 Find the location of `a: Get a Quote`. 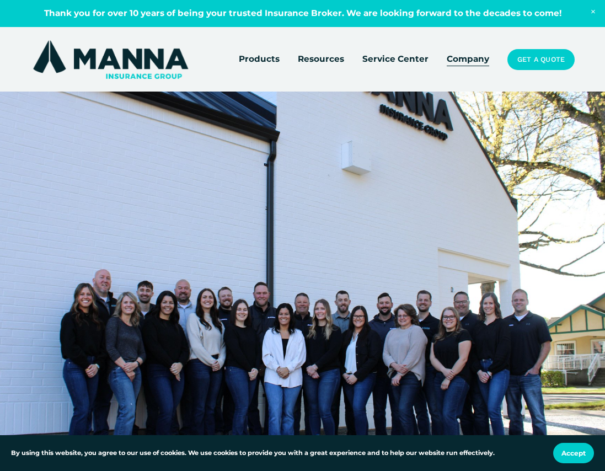

a: Get a Quote is located at coordinates (541, 60).